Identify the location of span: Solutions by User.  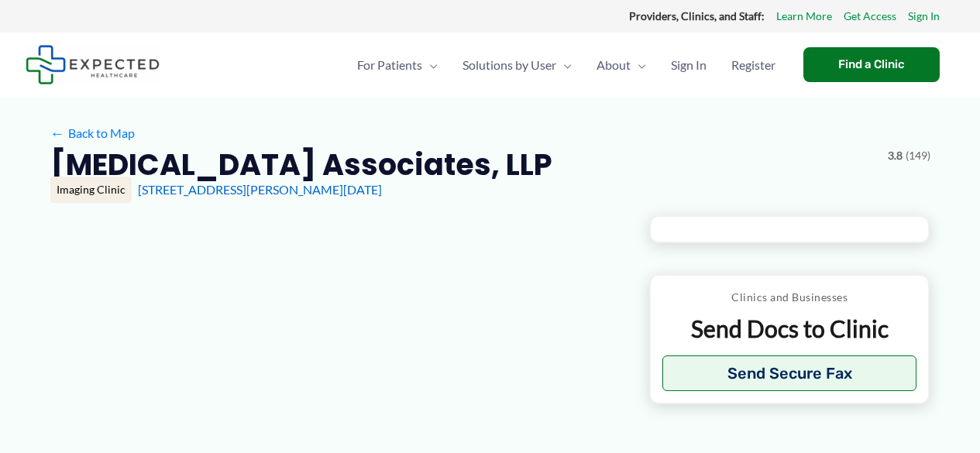
(509, 65).